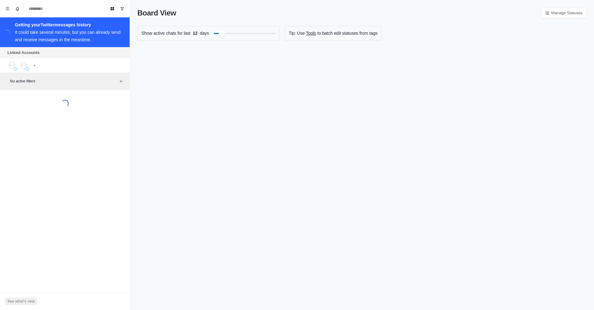  Describe the element at coordinates (222, 33) in the screenshot. I see `div: Filter by activity days` at that location.